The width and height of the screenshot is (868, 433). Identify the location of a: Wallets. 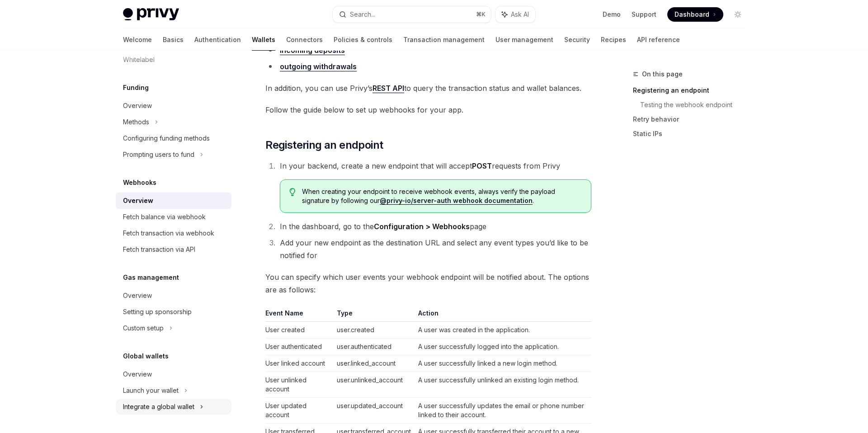
(263, 40).